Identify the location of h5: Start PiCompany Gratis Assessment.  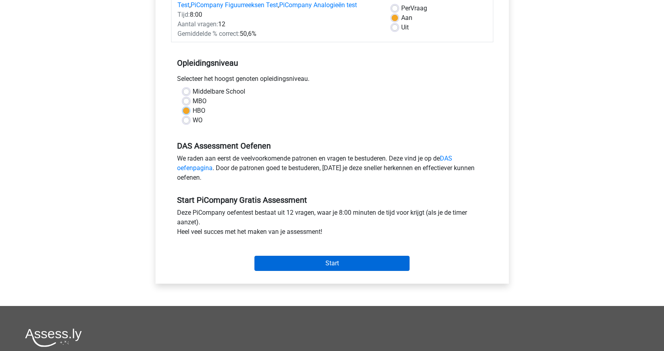
(332, 200).